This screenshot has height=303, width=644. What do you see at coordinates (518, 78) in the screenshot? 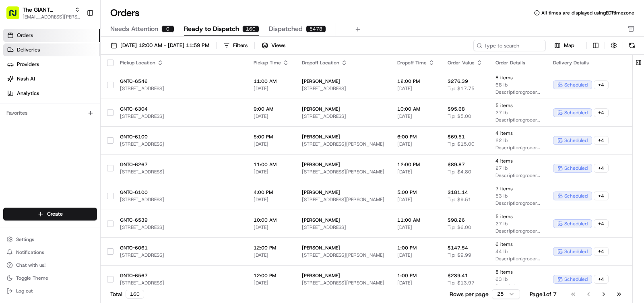
I see `span: 8 items` at bounding box center [518, 78].